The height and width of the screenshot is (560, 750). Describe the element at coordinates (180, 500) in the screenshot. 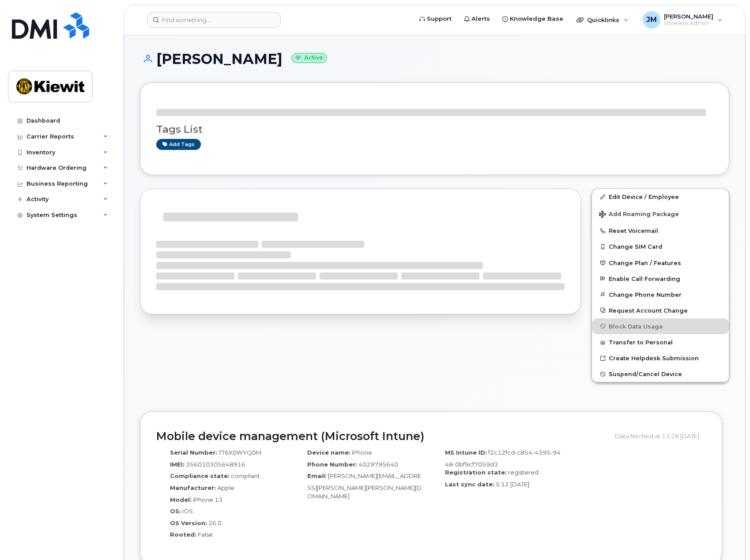

I see `label: Model:` at that location.